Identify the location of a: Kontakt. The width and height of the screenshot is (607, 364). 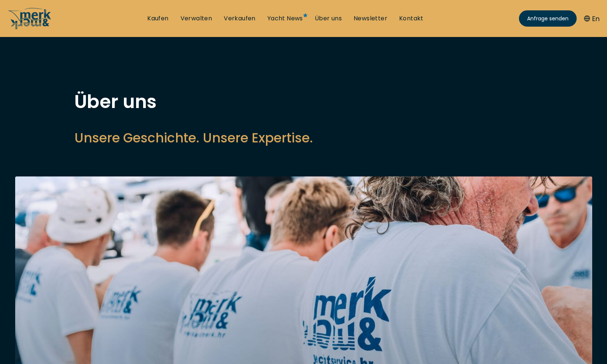
(412, 19).